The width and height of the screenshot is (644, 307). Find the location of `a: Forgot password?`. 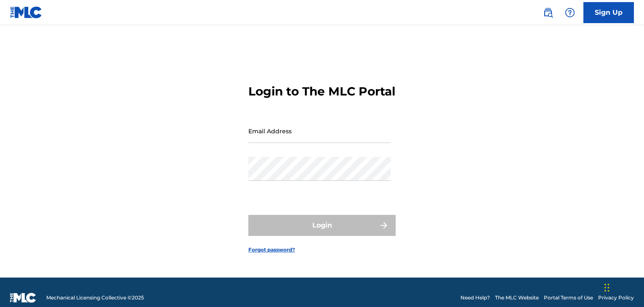

a: Forgot password? is located at coordinates (271, 250).